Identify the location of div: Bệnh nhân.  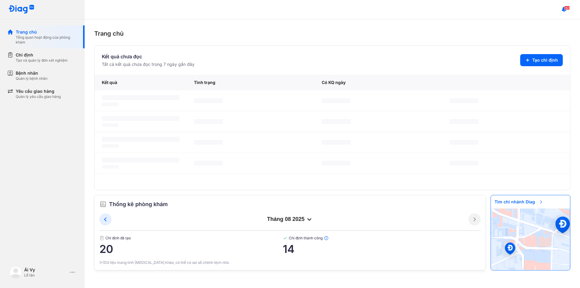
(31, 73).